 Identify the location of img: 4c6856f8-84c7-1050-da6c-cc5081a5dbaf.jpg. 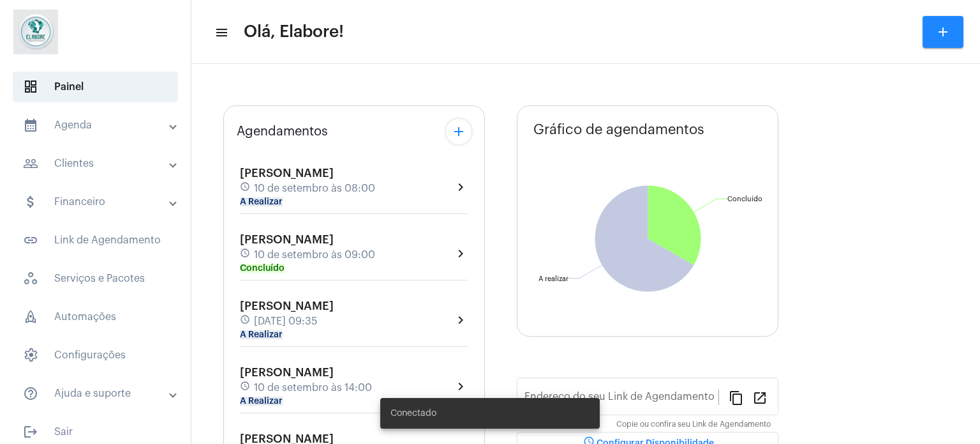
(36, 32).